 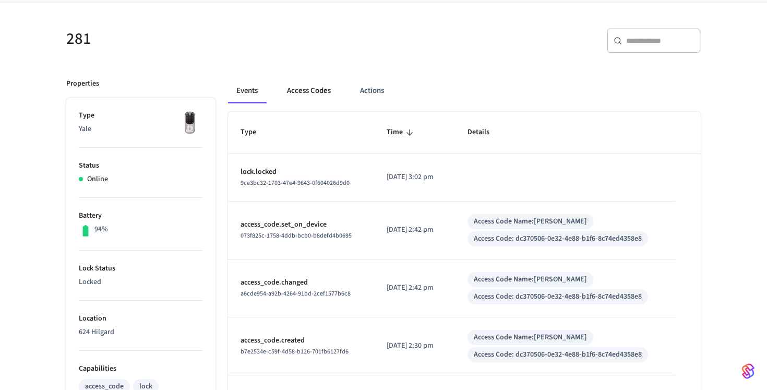 I want to click on span: Details, so click(x=485, y=132).